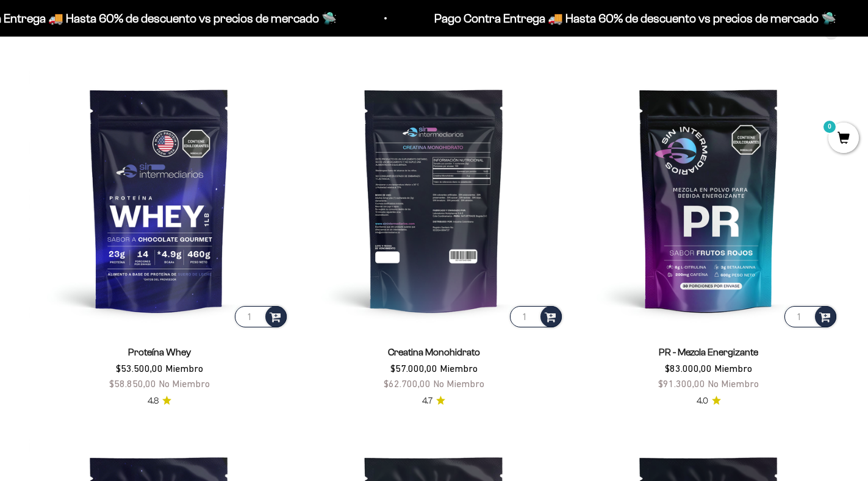 The height and width of the screenshot is (481, 868). What do you see at coordinates (132, 384) in the screenshot?
I see `span: $58.850,00` at bounding box center [132, 384].